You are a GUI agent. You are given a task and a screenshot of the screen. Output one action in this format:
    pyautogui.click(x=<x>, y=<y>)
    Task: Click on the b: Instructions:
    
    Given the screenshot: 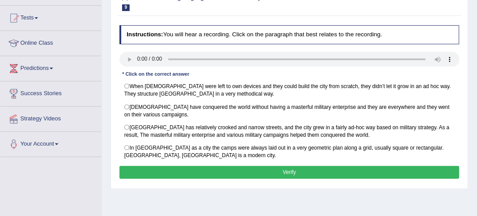 What is the action you would take?
    pyautogui.click(x=145, y=34)
    